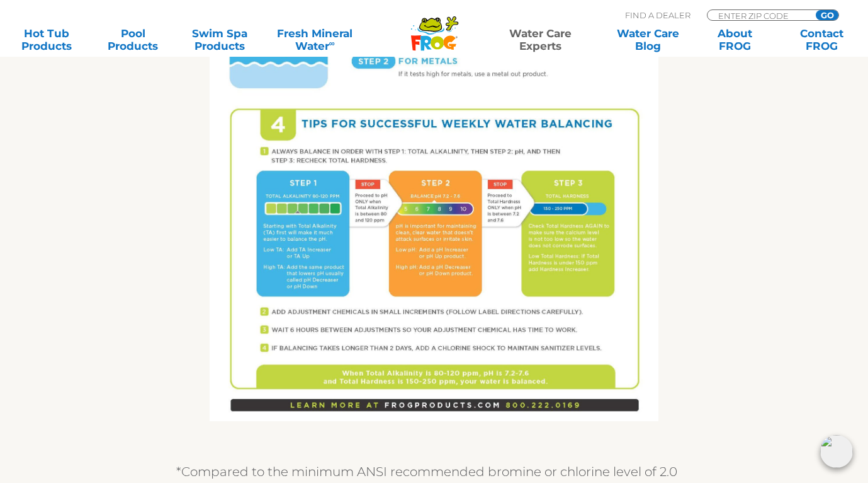 The width and height of the screenshot is (868, 483). I want to click on p: Find A Dealer, so click(658, 15).